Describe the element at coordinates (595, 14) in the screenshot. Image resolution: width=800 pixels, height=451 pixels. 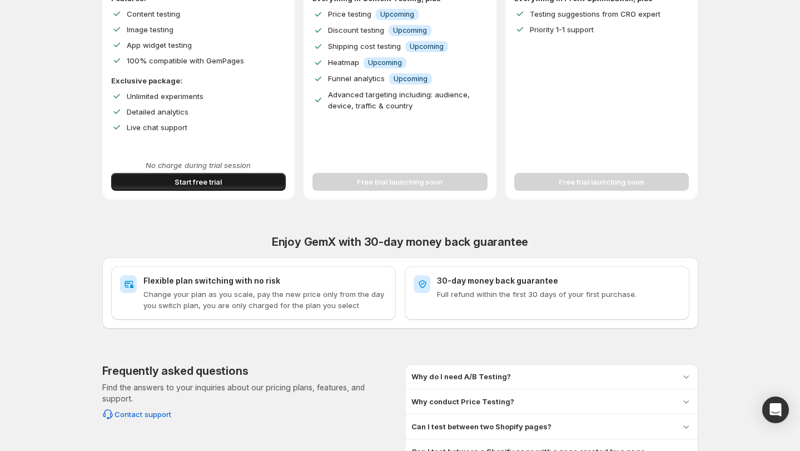
I see `span: Testing suggestions from CRO expert` at that location.